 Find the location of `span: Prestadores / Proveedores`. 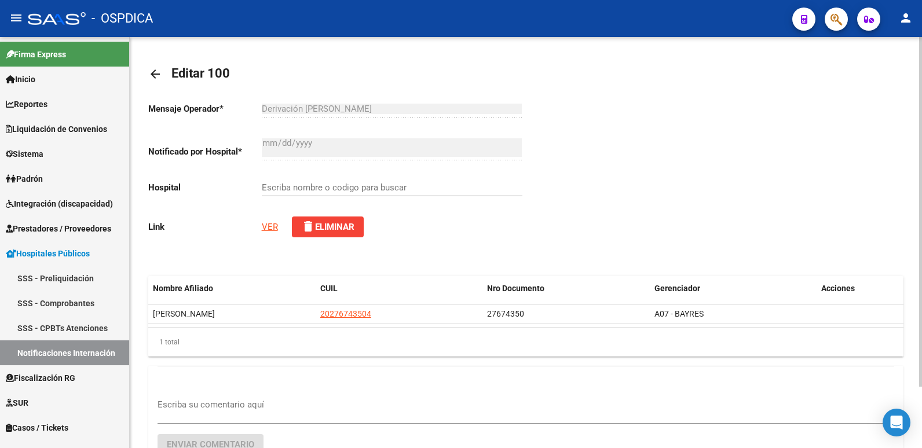

span: Prestadores / Proveedores is located at coordinates (59, 229).